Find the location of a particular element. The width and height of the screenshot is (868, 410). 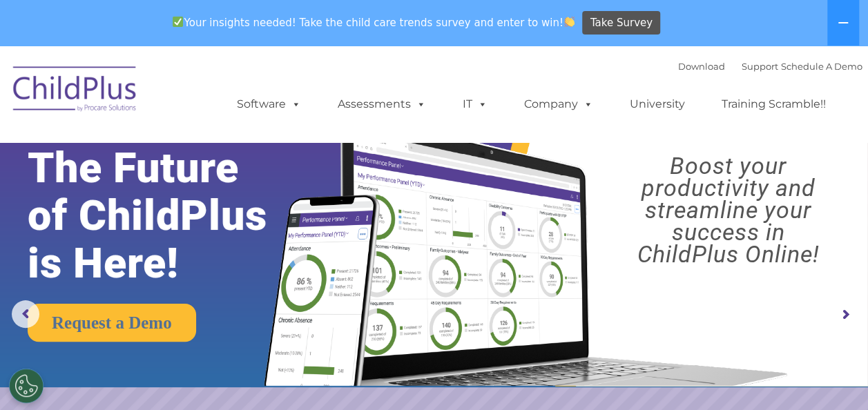

a: Software is located at coordinates (268, 104).